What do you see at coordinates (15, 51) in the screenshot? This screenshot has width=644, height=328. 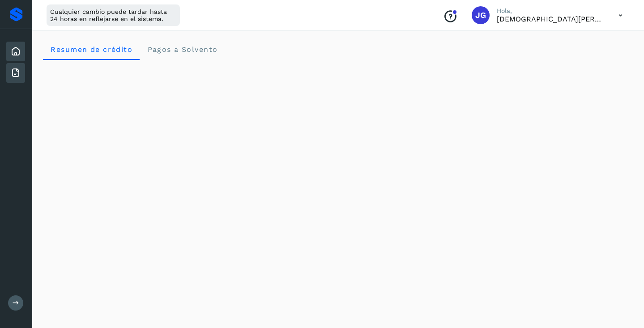 I see `div: Inicio` at bounding box center [15, 51].